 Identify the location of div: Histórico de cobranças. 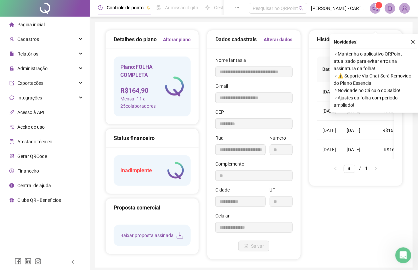
(355, 39).